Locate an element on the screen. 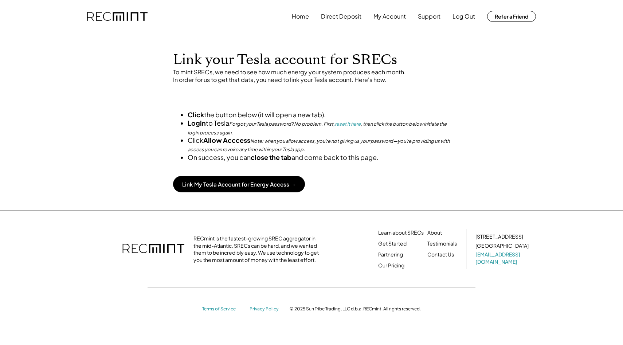 The height and width of the screenshot is (345, 623). font: Note: when you allow access, you're not giving us your password—you're providing us with access y... is located at coordinates (319, 145).